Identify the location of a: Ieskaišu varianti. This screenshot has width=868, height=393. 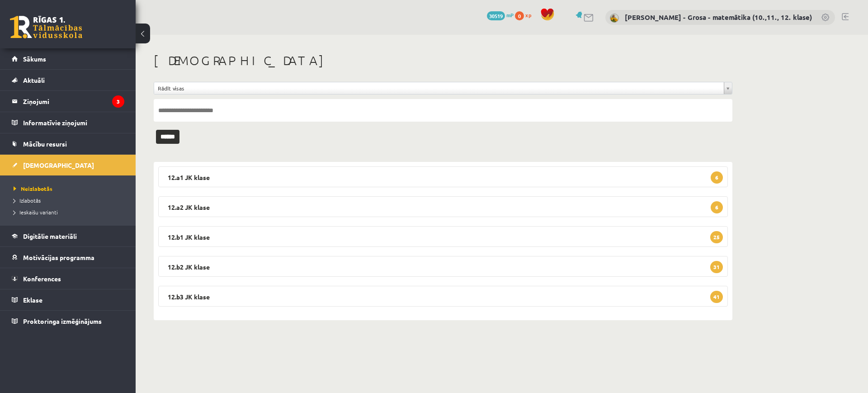
(70, 212).